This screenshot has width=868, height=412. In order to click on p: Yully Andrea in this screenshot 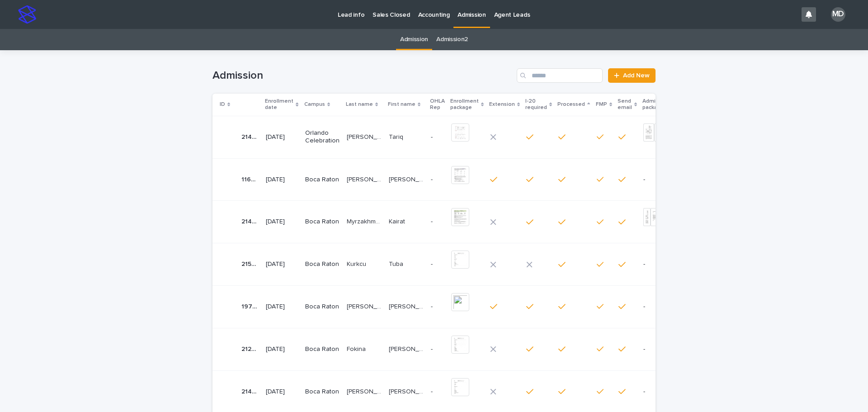, I will do `click(407, 179)`.